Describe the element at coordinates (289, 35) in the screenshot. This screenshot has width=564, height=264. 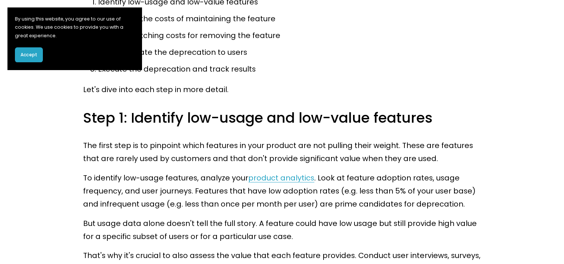
I see `p: Analyze switching costs for removing the feature` at that location.